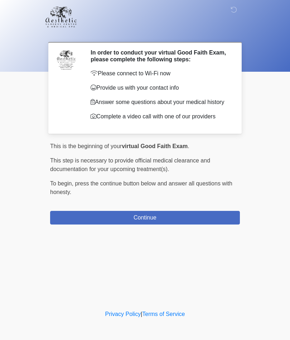  Describe the element at coordinates (163, 313) in the screenshot. I see `a: Terms of Service` at that location.